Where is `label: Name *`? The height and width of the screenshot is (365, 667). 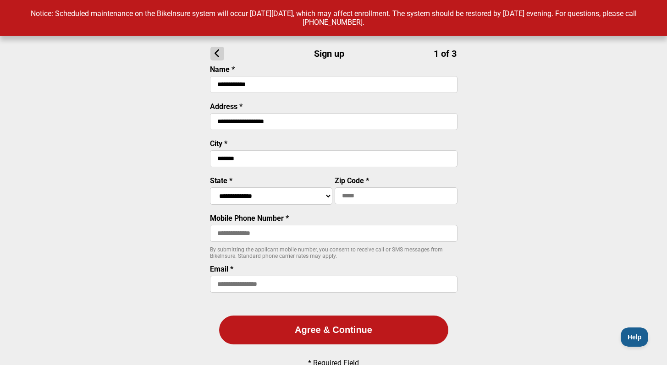
label: Name * is located at coordinates (222, 69).